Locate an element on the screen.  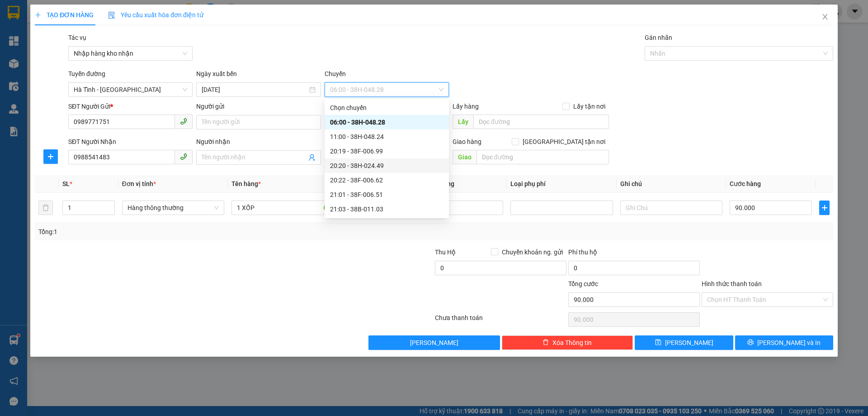
div: 11:00 - 38H-048.24 is located at coordinates (387, 136).